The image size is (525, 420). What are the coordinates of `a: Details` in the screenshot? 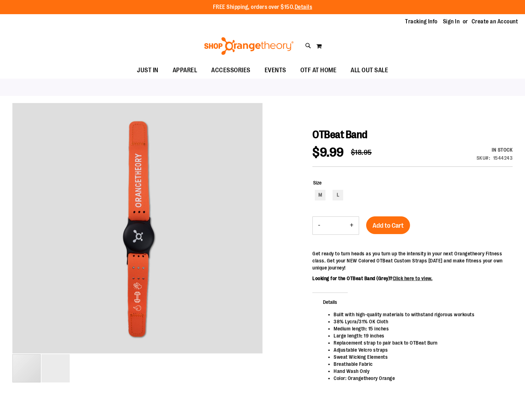 It's located at (303, 7).